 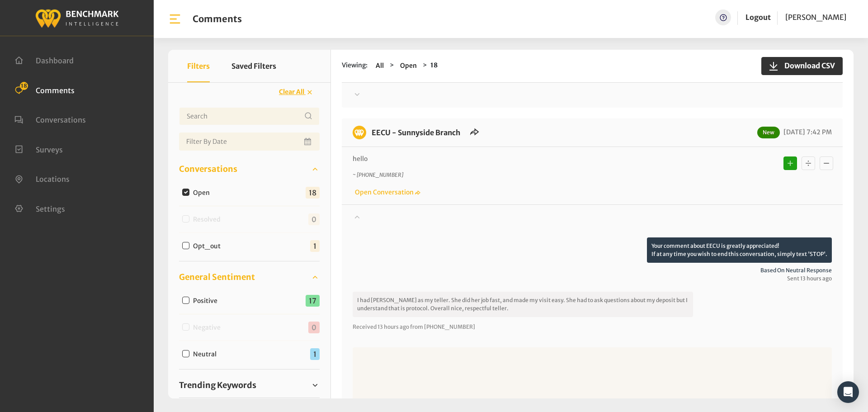 What do you see at coordinates (807, 66) in the screenshot?
I see `span: Download CSV` at bounding box center [807, 66].